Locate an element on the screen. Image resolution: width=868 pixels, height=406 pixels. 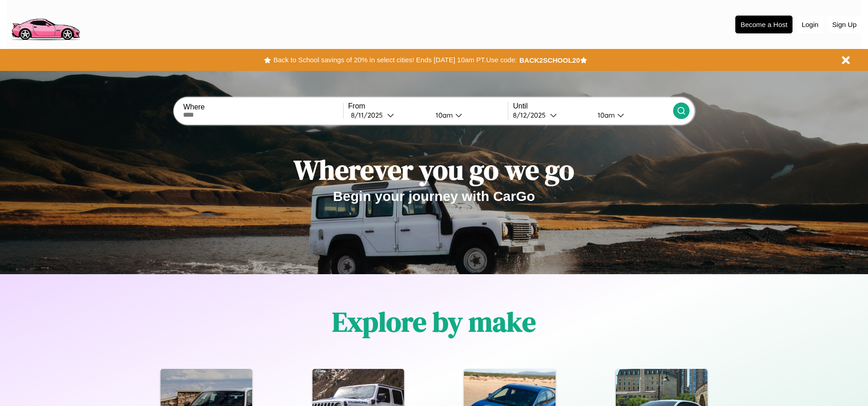
div: 8 / 12 / 2025 is located at coordinates (531, 115).